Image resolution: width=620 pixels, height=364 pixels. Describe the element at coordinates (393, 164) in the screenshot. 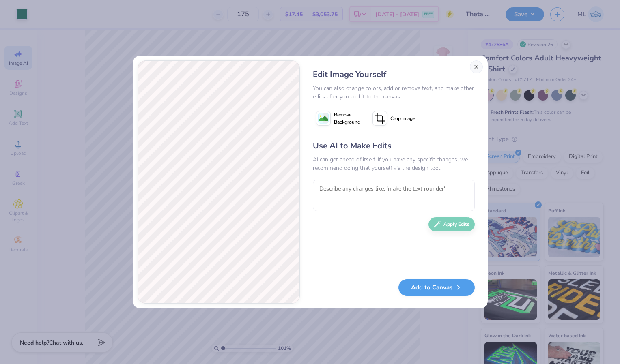

I see `div: AI can get ahead of itself. If you have any specific changes, we recommend doing that yourself vi...` at that location.